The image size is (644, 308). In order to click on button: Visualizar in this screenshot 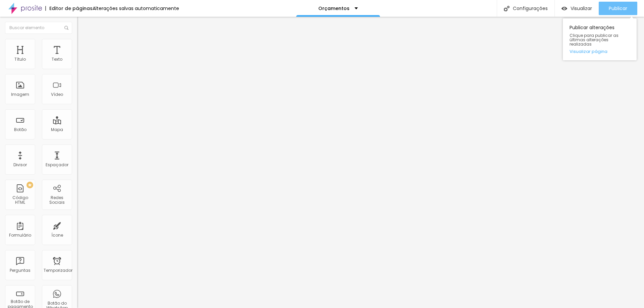, I will do `click(577, 8)`.